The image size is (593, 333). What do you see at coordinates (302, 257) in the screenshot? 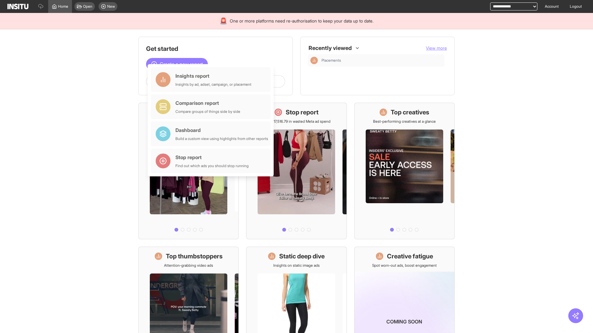
I see `h1: Static deep dive` at bounding box center [302, 257].